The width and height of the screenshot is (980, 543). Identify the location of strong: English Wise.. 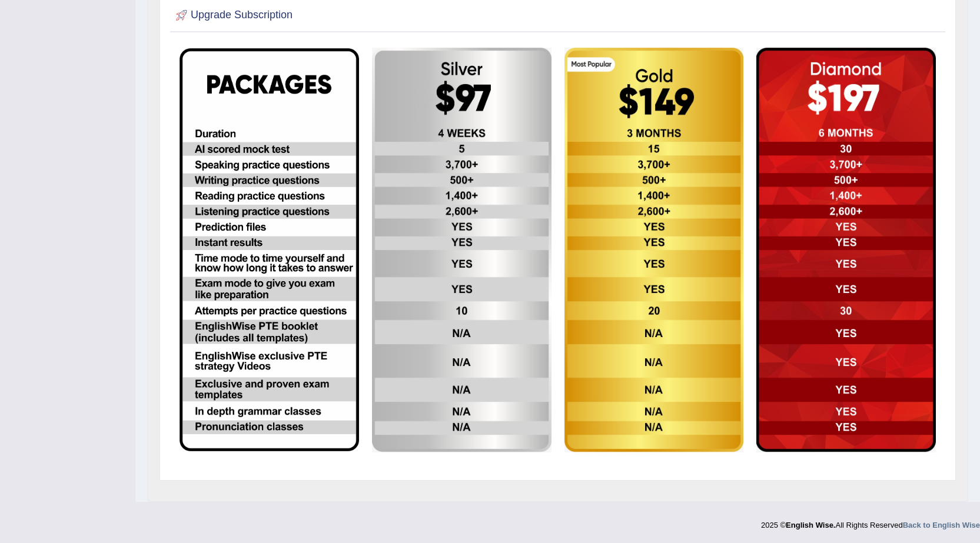
(810, 525).